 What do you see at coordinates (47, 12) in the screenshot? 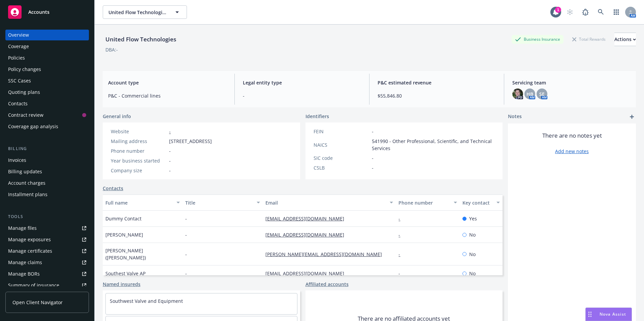
I see `a: Accounts` at bounding box center [47, 12].